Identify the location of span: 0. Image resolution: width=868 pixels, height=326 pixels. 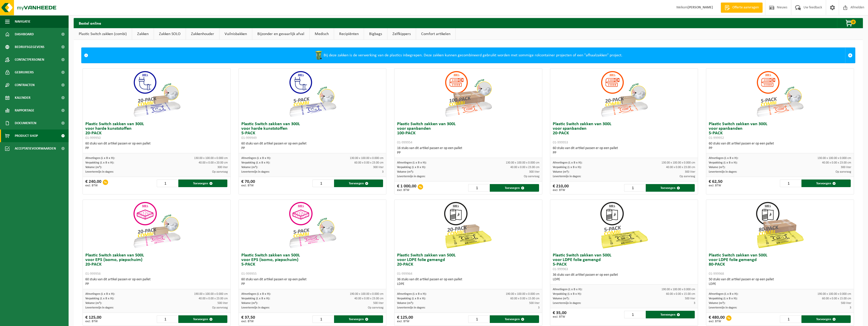
(853, 22).